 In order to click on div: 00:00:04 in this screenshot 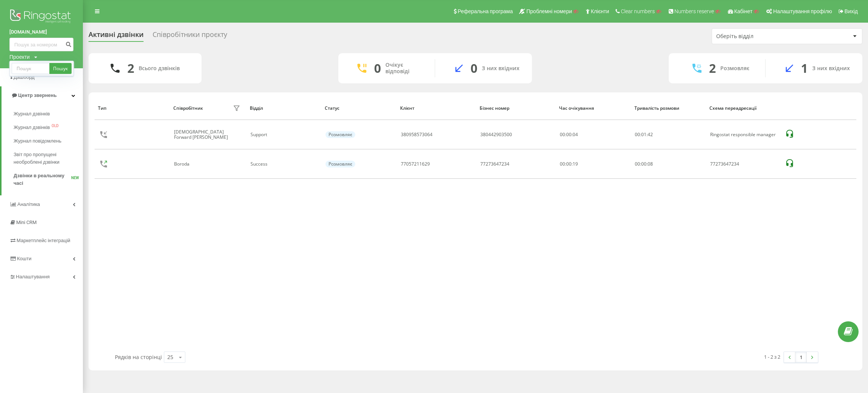, I will do `click(594, 135)`.